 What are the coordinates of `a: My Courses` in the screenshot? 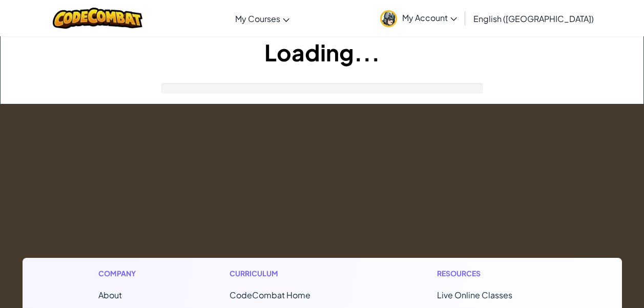 It's located at (262, 19).